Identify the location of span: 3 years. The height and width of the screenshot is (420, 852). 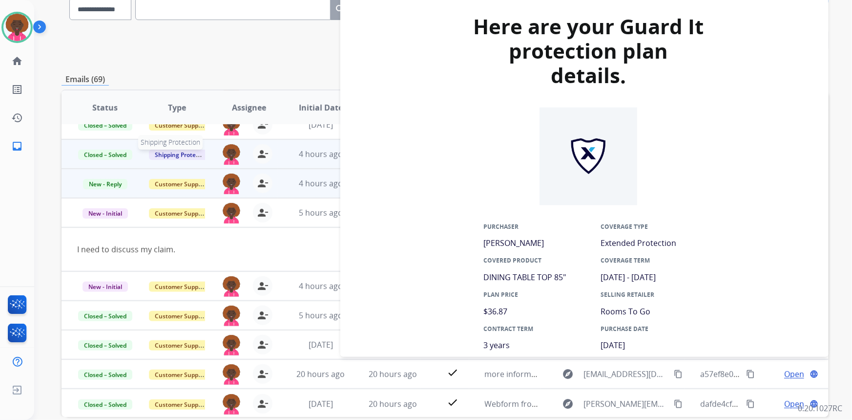
(497, 345).